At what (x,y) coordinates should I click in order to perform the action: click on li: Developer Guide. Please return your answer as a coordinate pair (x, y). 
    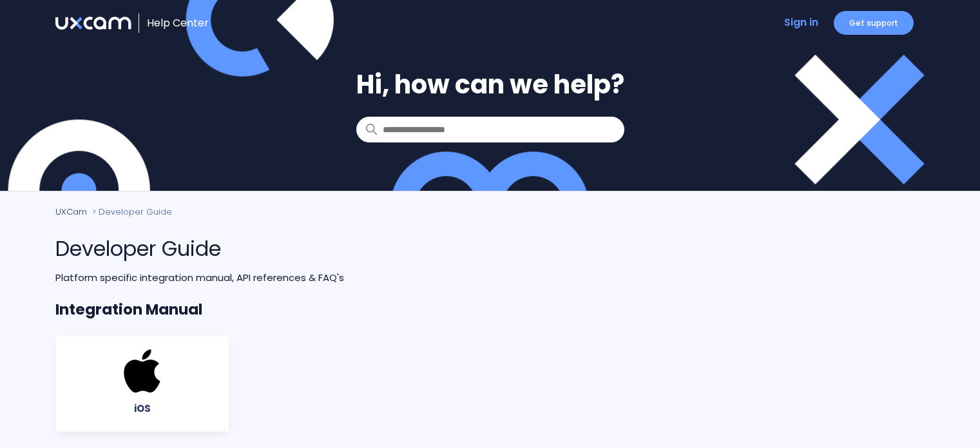
    Looking at the image, I should click on (131, 211).